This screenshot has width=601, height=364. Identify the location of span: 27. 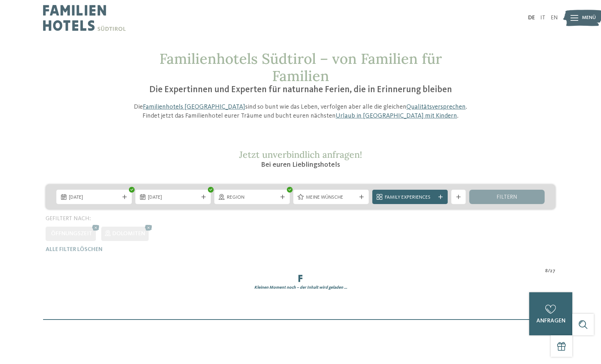
(553, 271).